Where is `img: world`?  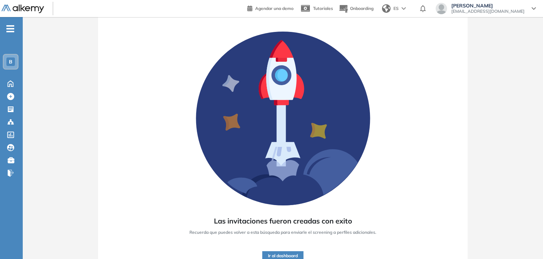
img: world is located at coordinates (386, 9).